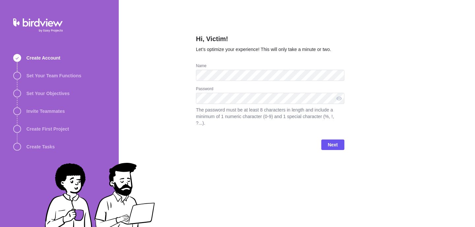 The width and height of the screenshot is (475, 227). What do you see at coordinates (54, 76) in the screenshot?
I see `span: Set Your Team Functions` at bounding box center [54, 76].